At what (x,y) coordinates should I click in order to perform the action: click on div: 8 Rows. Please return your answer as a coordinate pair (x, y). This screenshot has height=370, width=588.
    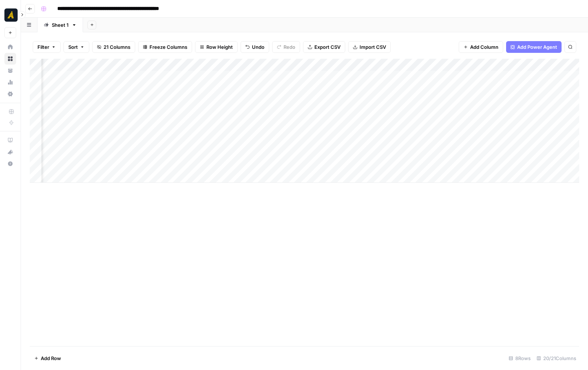
    Looking at the image, I should click on (520, 358).